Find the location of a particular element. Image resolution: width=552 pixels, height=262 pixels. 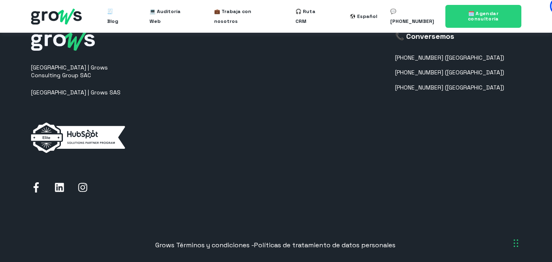

span: 💼 Trabaja con nosotros is located at coordinates (241, 16).